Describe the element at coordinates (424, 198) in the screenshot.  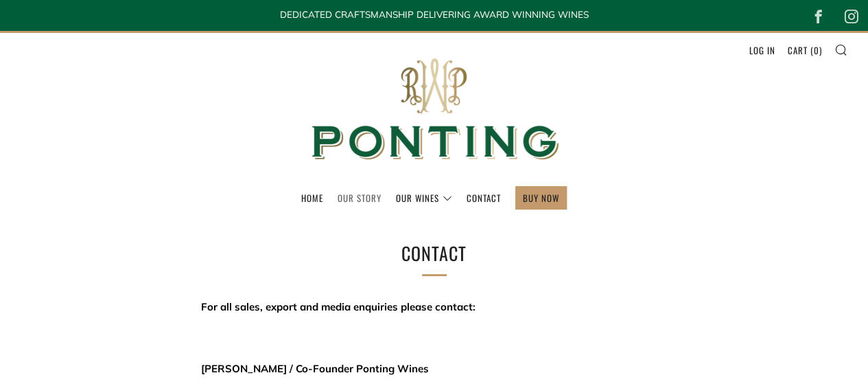
I see `a: Our Wines` at that location.